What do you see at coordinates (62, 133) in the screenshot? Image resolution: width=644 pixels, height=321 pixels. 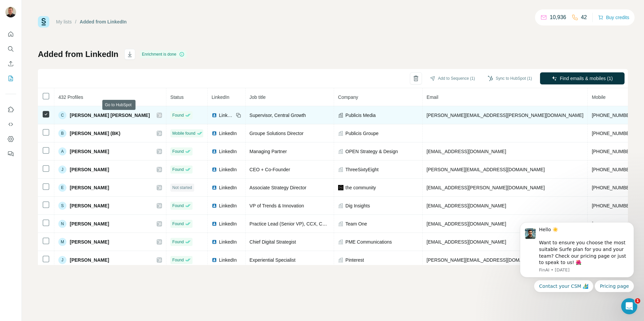 I see `div: B` at bounding box center [62, 133].